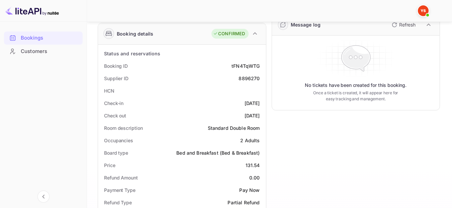 The image size is (452, 208). What do you see at coordinates (116, 152) in the screenshot?
I see `div: Board type` at bounding box center [116, 152].